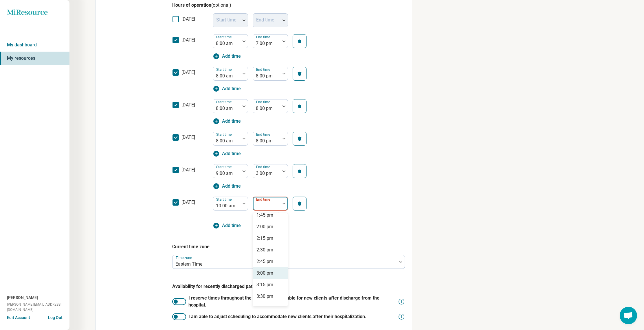  What do you see at coordinates (265, 308) in the screenshot?
I see `div: 3:45 pm` at bounding box center [265, 308].